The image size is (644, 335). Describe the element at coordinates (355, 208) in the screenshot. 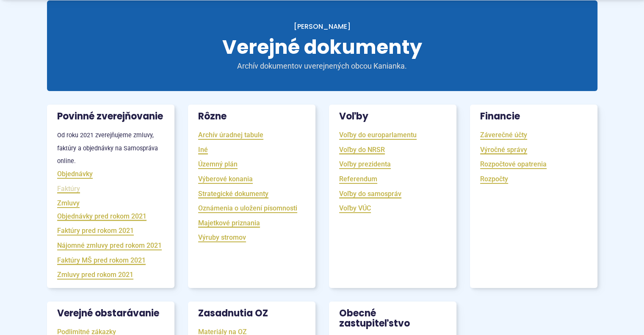

I see `a: Voľby VÚC` at that location.